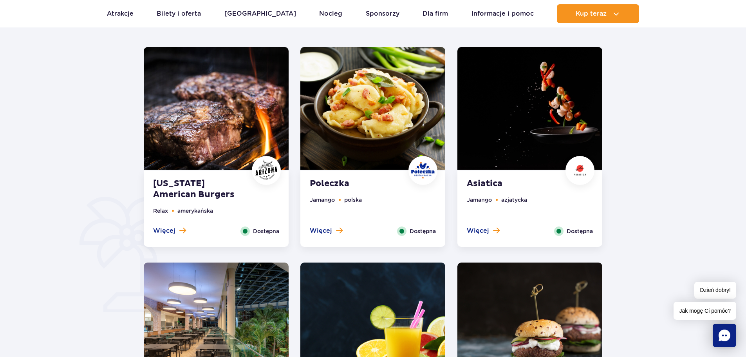 The image size is (746, 357). I want to click on strong: Asiatica, so click(514, 184).